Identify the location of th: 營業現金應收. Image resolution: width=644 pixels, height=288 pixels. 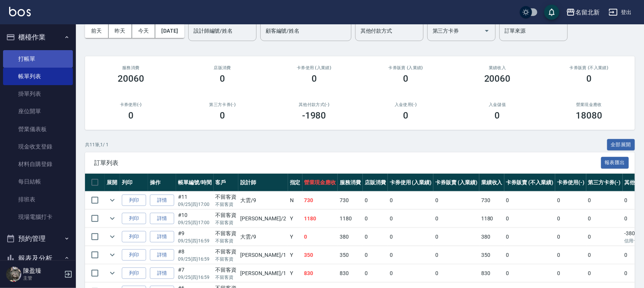
(320, 182).